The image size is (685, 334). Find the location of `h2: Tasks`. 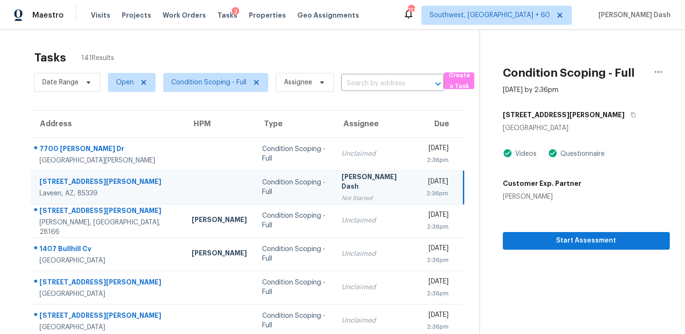

h2: Tasks is located at coordinates (50, 58).